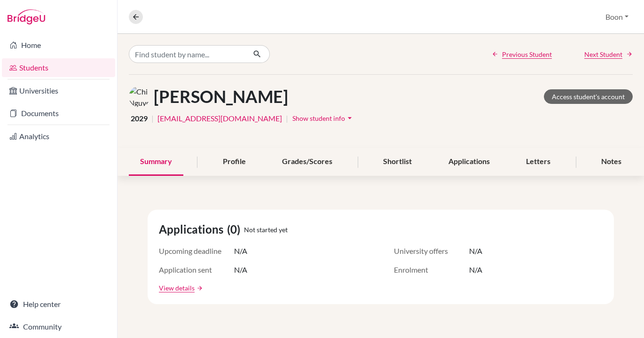  What do you see at coordinates (58, 136) in the screenshot?
I see `a: Analytics` at bounding box center [58, 136].